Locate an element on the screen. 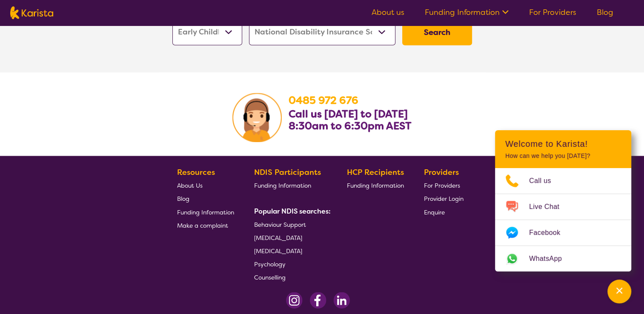  span: Counselling is located at coordinates (270, 277).